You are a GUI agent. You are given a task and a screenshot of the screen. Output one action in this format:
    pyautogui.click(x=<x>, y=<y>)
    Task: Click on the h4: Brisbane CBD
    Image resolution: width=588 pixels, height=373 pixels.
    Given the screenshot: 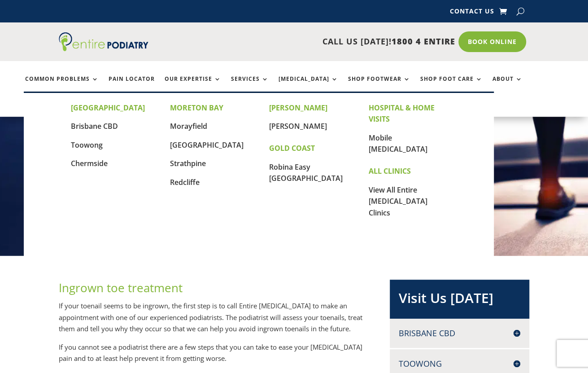 What is the action you would take?
    pyautogui.click(x=459, y=333)
    